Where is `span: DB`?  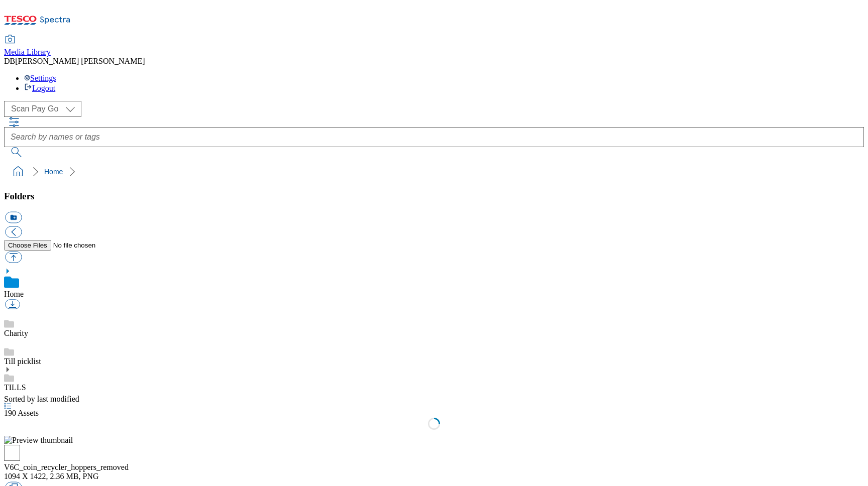 span: DB is located at coordinates (10, 61).